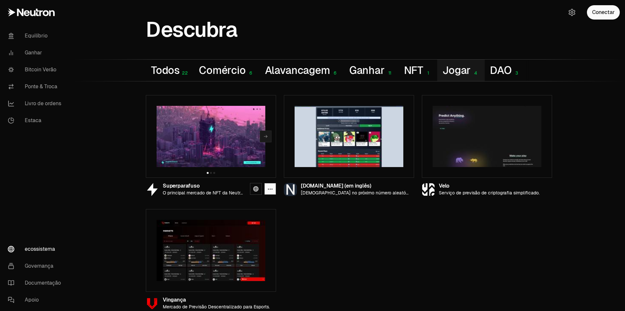 The width and height of the screenshot is (625, 311). What do you see at coordinates (516, 73) in the screenshot?
I see `div: 3` at bounding box center [516, 73].